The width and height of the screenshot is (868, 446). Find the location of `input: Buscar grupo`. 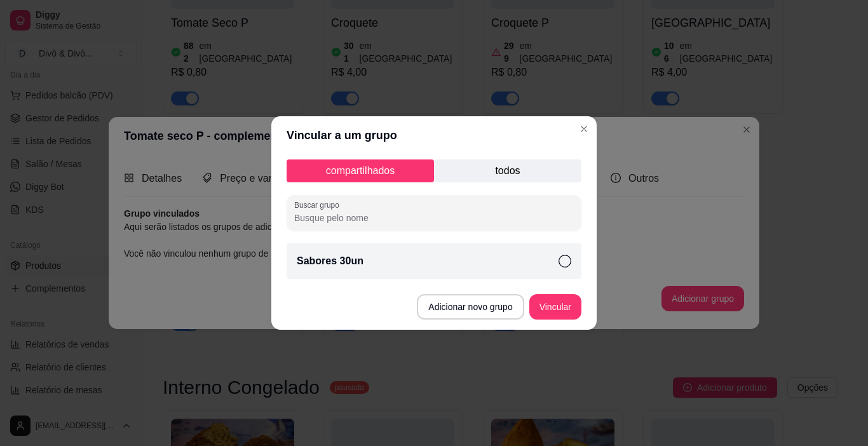

input: Buscar grupo is located at coordinates (434, 218).